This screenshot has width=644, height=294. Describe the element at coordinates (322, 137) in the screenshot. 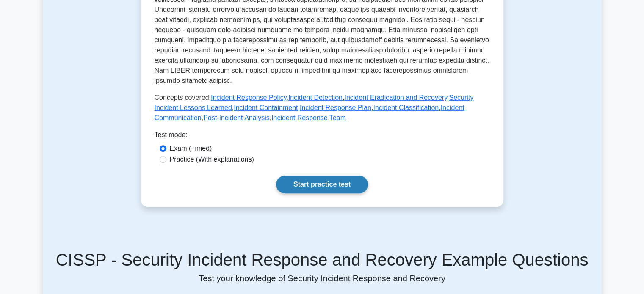

I see `div: Test mode:` at that location.